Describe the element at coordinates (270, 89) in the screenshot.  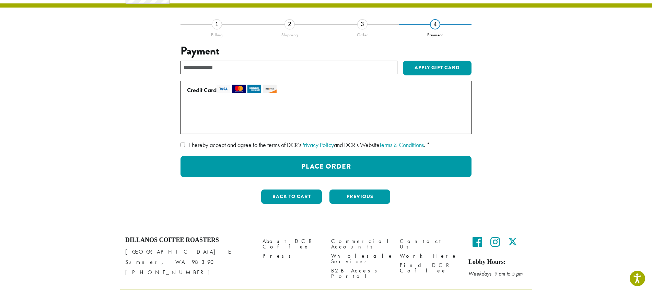
I see `img: discover` at that location.